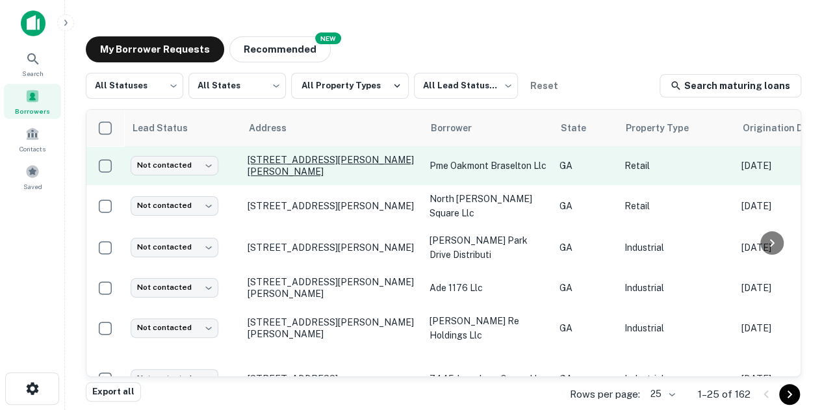 Image resolution: width=822 pixels, height=410 pixels. Describe the element at coordinates (32, 64) in the screenshot. I see `div: Search` at that location.